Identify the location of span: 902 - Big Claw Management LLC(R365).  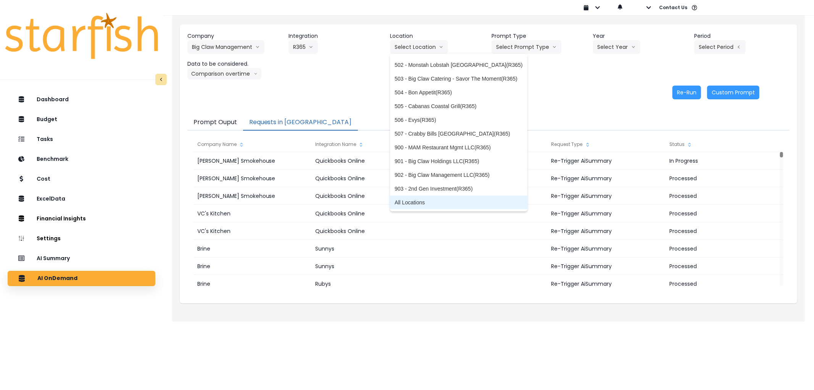
(459, 175).